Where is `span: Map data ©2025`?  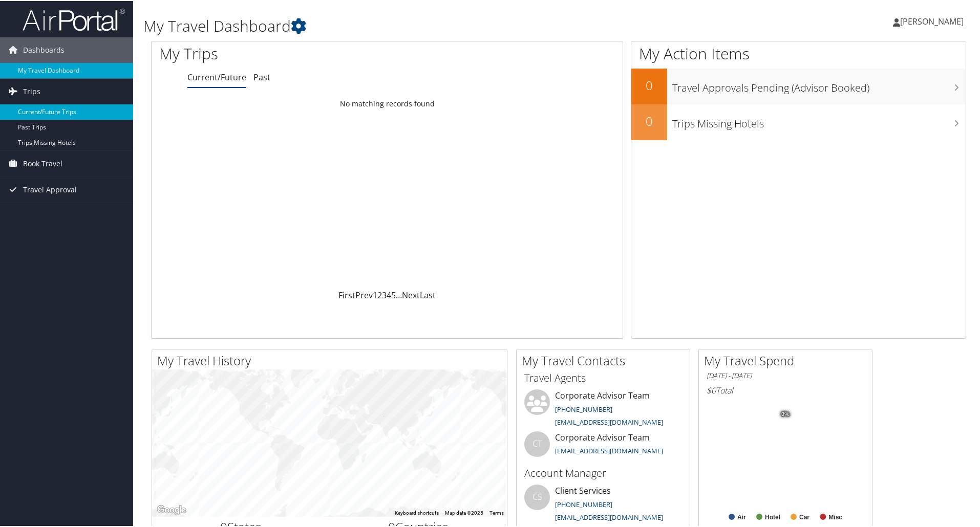
span: Map data ©2025 is located at coordinates (464, 512).